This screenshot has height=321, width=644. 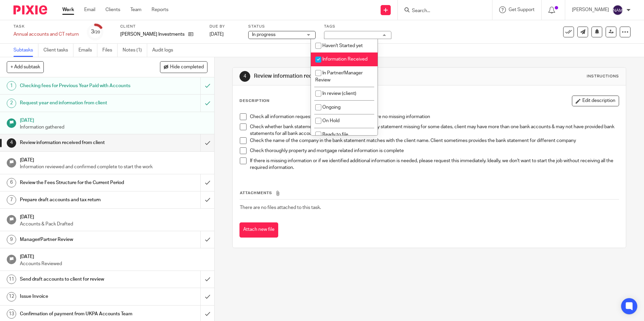 What do you see at coordinates (331, 107) in the screenshot?
I see `span: Ongoing` at bounding box center [331, 107].